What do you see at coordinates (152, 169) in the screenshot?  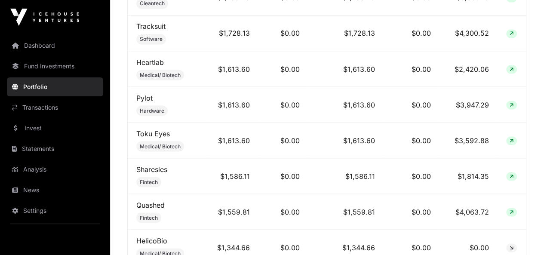 I see `a: Sharesies` at bounding box center [152, 169].